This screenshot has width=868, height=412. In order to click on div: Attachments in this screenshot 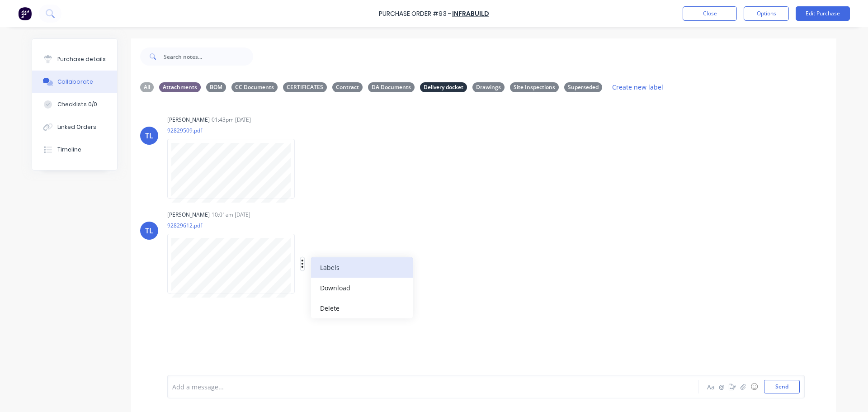, I will do `click(180, 87)`.